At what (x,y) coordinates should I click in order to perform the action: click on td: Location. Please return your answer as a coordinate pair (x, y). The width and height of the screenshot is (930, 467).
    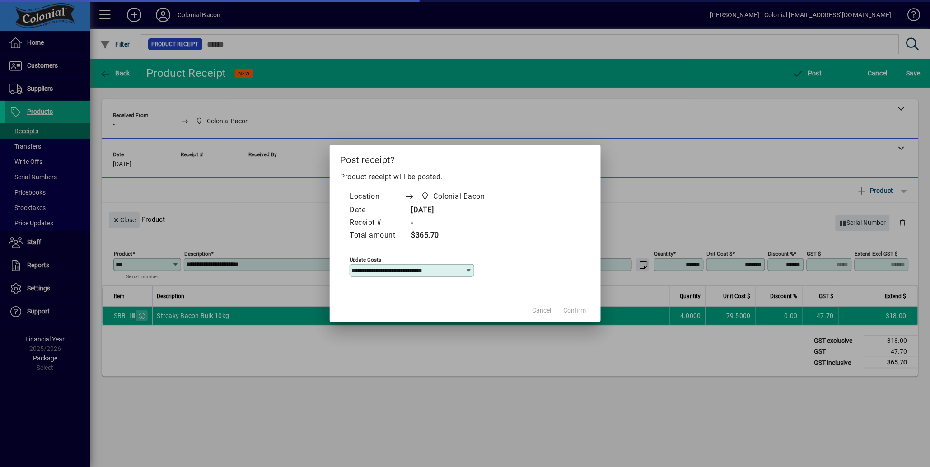
    Looking at the image, I should click on (377, 197).